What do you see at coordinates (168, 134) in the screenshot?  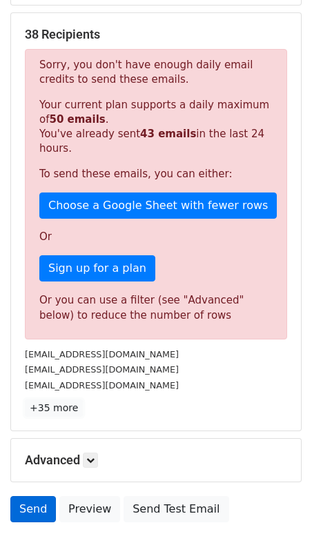 I see `strong: 43 emails` at bounding box center [168, 134].